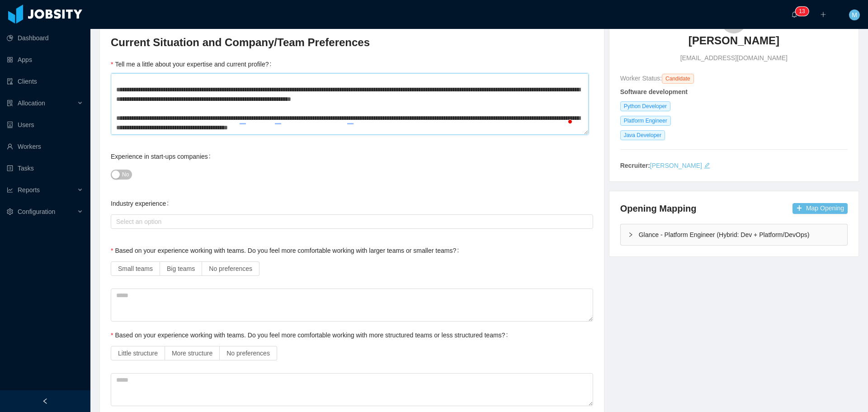 The height and width of the screenshot is (412, 868). I want to click on span: Configuration, so click(36, 212).